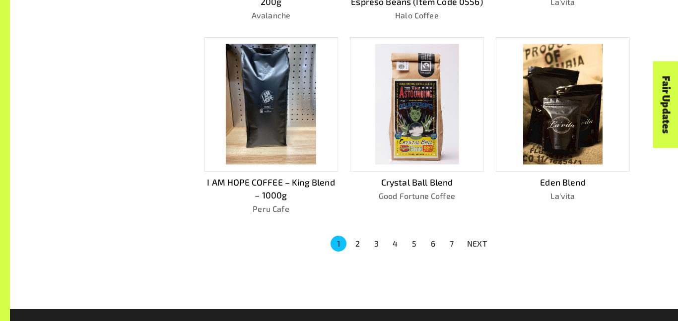 Image resolution: width=678 pixels, height=321 pixels. What do you see at coordinates (271, 15) in the screenshot?
I see `p: Avalanche` at bounding box center [271, 15].